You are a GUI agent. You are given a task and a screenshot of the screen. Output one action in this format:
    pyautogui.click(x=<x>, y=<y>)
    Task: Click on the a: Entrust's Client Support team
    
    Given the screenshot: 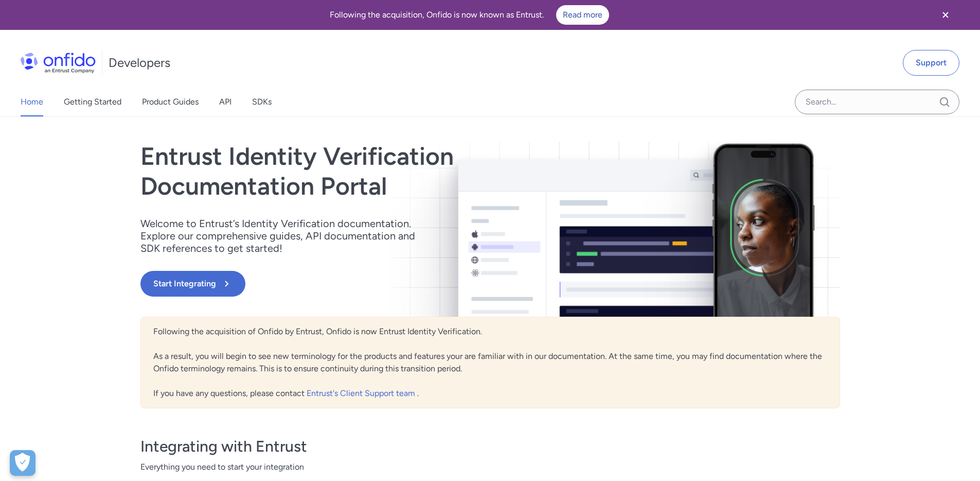 What is the action you would take?
    pyautogui.click(x=361, y=393)
    